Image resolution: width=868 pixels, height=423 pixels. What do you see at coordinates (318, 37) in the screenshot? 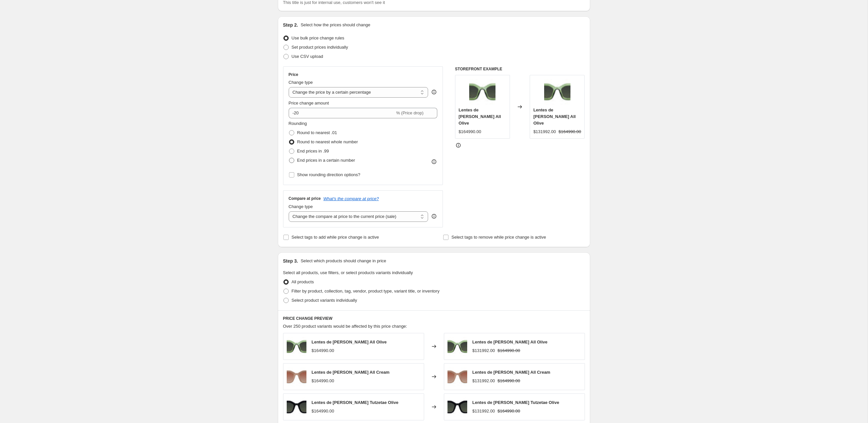
I see `span: Use bulk price change rules` at bounding box center [318, 37].